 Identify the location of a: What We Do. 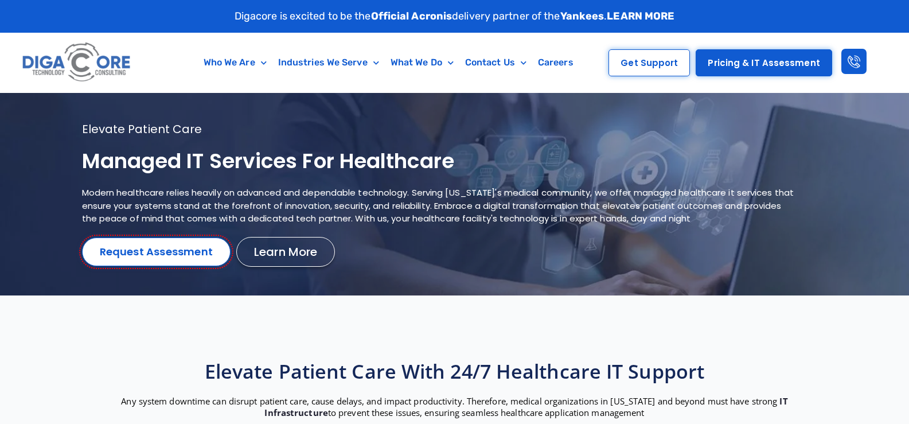
(422, 63).